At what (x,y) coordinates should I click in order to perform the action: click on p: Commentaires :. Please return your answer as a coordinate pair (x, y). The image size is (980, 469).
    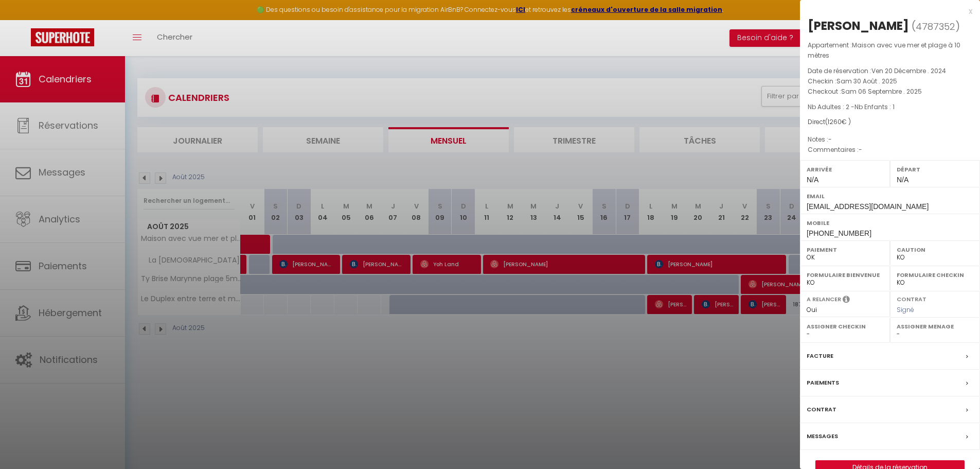
    Looking at the image, I should click on (890, 150).